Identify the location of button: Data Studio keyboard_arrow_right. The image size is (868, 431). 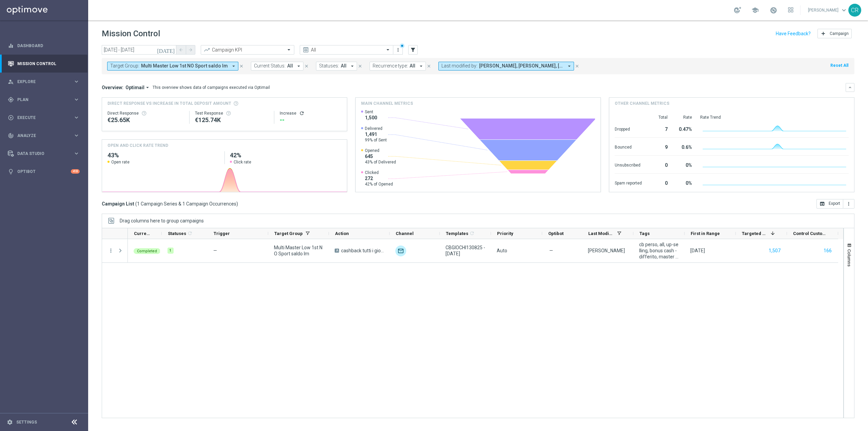
(44, 154).